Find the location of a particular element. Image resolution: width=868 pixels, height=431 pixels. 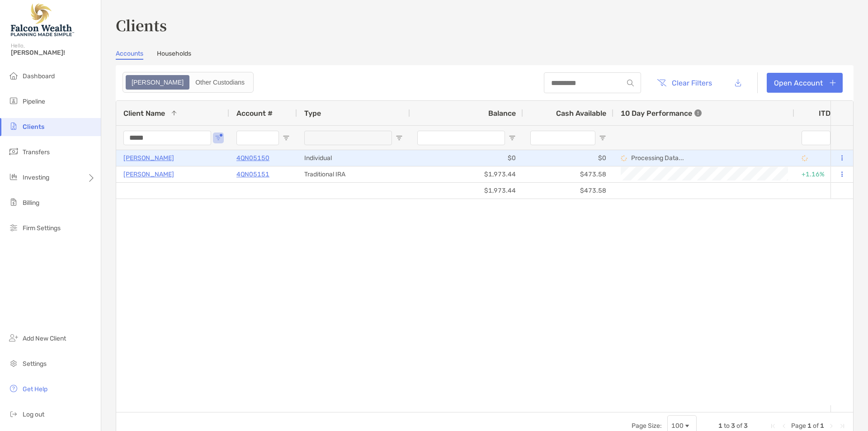

div: Other Custodians is located at coordinates (220, 82).